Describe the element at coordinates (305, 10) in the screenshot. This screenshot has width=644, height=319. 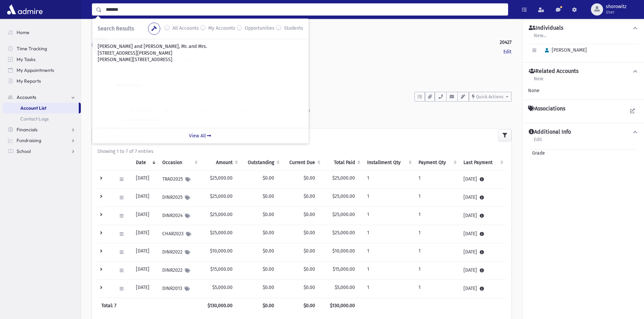
I see `input: Search` at that location.